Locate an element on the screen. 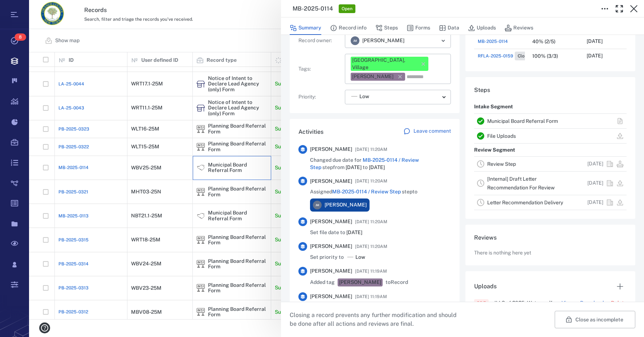 The image size is (644, 337). button: Toggle to Edit Boxes is located at coordinates (605, 9).